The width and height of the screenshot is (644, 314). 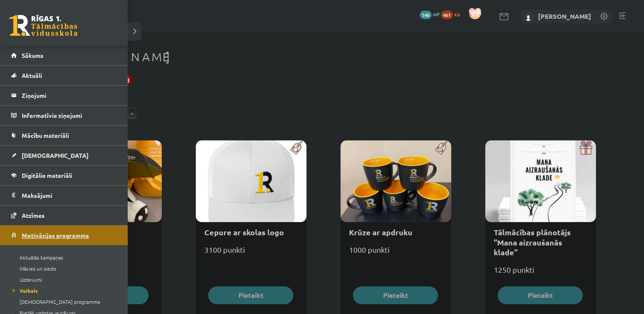 I want to click on span: 461, so click(x=447, y=15).